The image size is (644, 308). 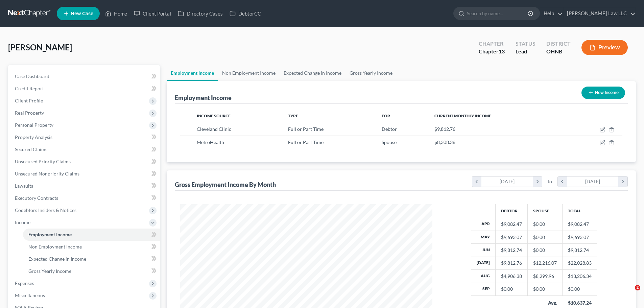 What do you see at coordinates (483, 289) in the screenshot?
I see `th: Sep` at bounding box center [483, 289].